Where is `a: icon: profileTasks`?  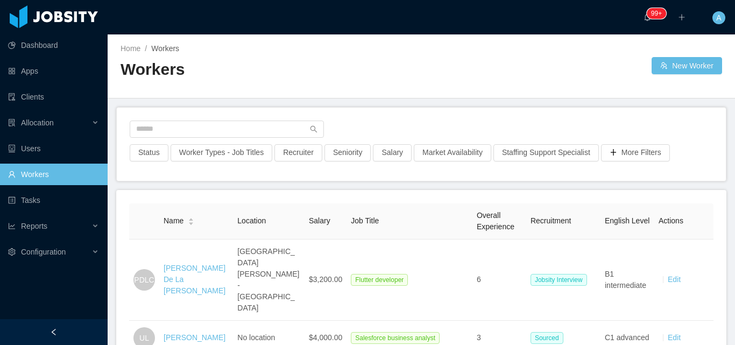
a: icon: profileTasks is located at coordinates (53, 200).